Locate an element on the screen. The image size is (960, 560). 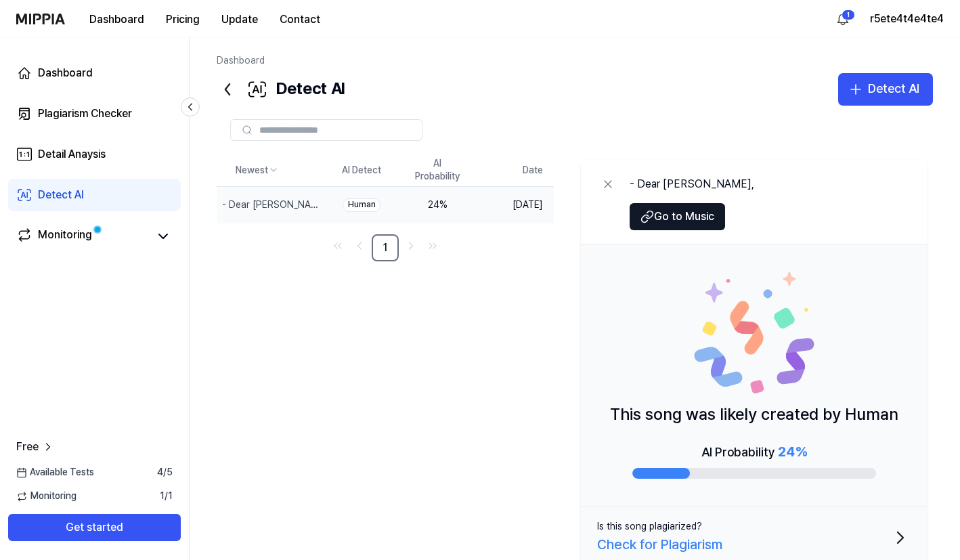
button: Contact is located at coordinates (300, 20).